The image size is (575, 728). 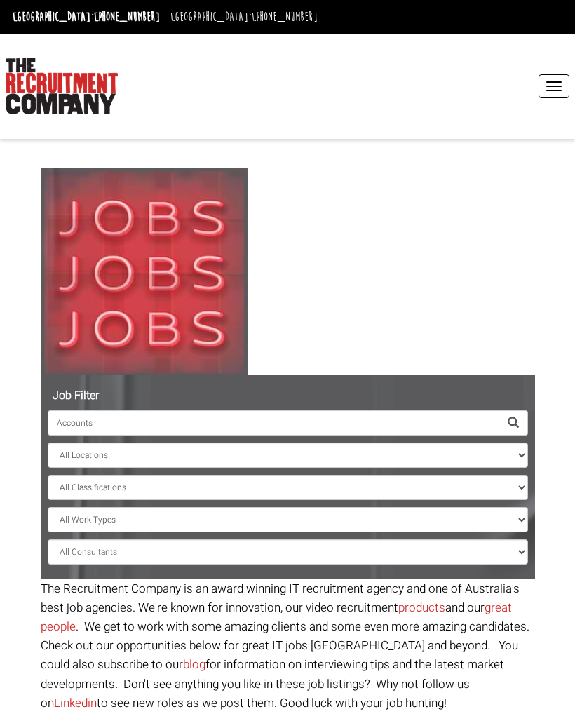 I want to click on p: The Recruitment Company is an award winning IT recruitment agency and one of Australia's best job..., so click(x=288, y=647).